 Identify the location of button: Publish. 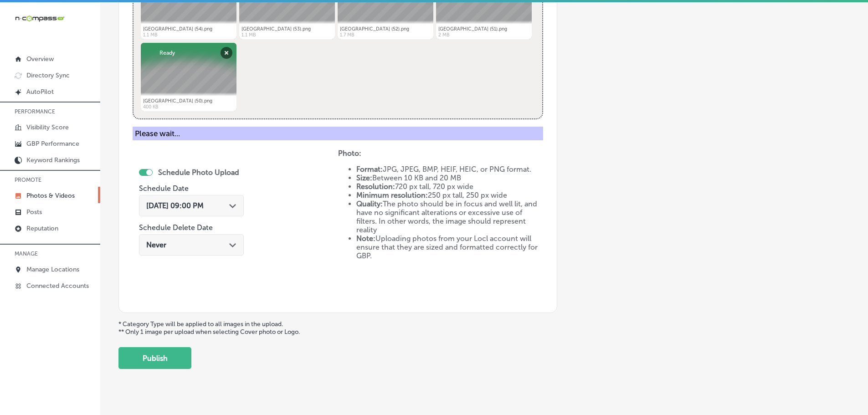
(155, 358).